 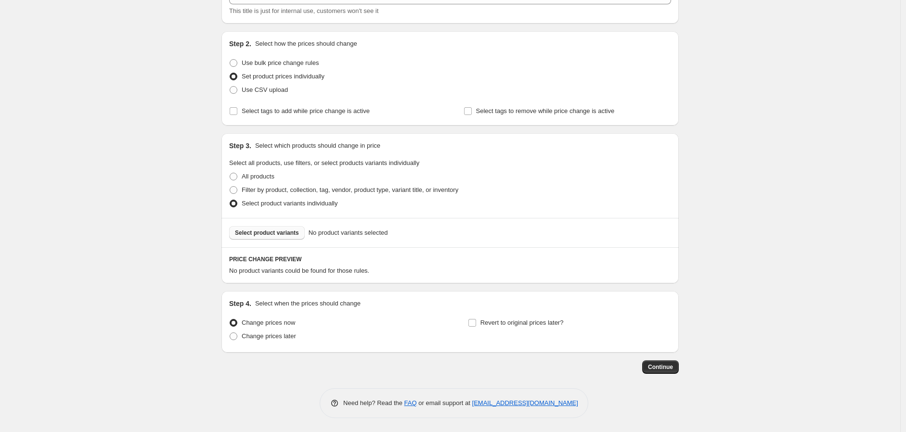 What do you see at coordinates (450, 259) in the screenshot?
I see `h6: PRICE CHANGE PREVIEW` at bounding box center [450, 259].